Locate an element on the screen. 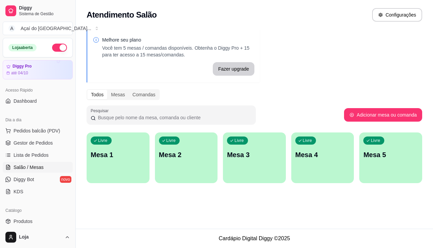 This screenshot has height=248, width=433. p: Mesa 2 is located at coordinates (186, 155).